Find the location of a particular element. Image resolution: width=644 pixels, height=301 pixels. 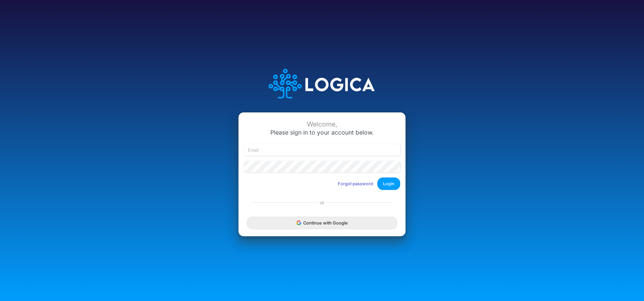

span: Please sign in to your account below. is located at coordinates (322, 132).